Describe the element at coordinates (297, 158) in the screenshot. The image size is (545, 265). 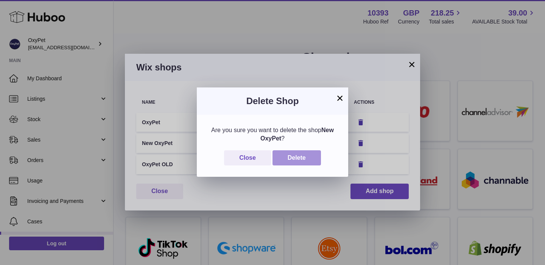
I see `button: Delete` at that location.